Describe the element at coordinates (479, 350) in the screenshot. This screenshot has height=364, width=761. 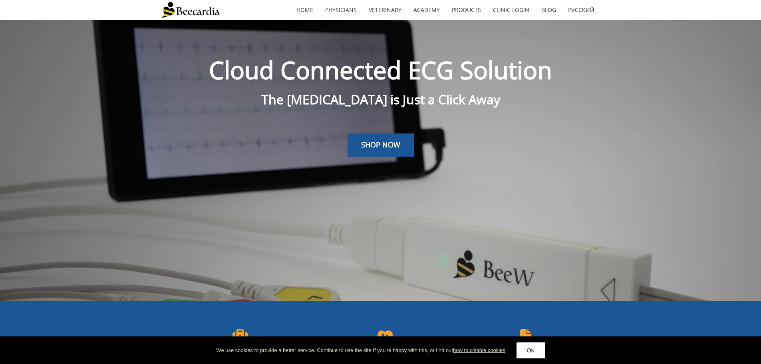
I see `a: how to disable cookies` at that location.